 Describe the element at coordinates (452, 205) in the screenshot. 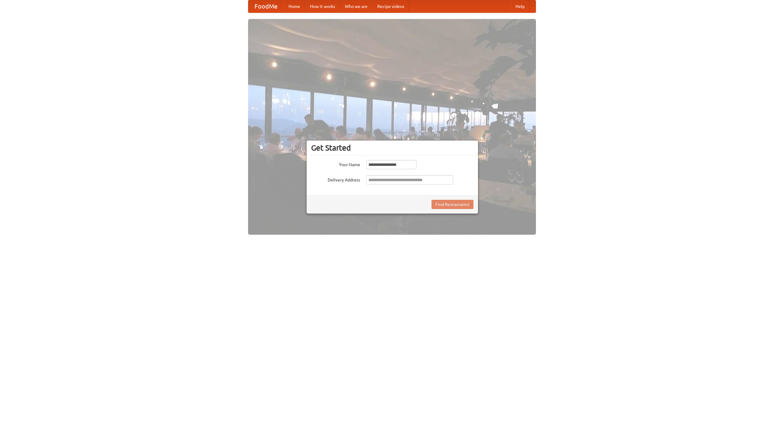

I see `button: Find Restaurants!` at that location.